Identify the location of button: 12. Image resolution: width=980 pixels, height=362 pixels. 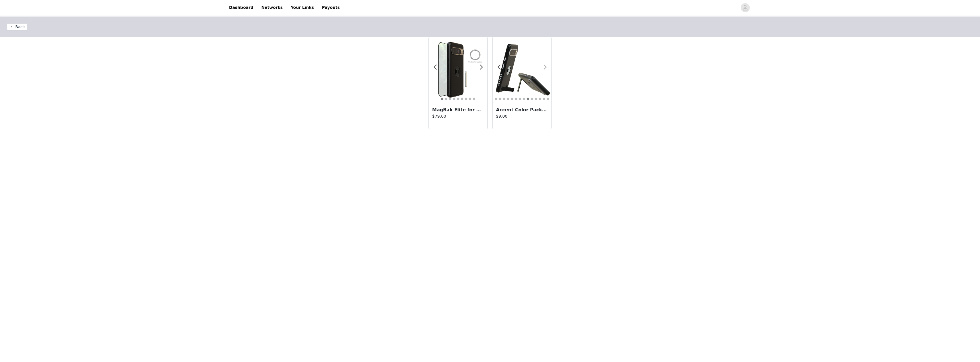
(540, 99).